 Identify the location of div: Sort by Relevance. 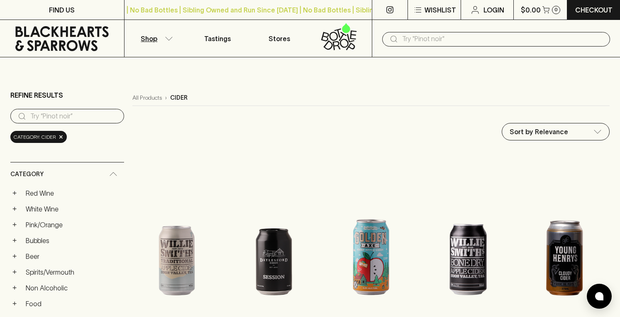
(556, 132).